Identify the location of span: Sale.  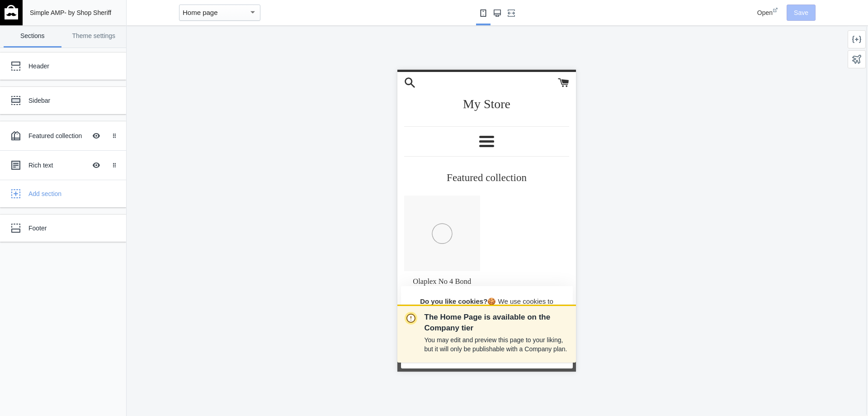
(69, 139).